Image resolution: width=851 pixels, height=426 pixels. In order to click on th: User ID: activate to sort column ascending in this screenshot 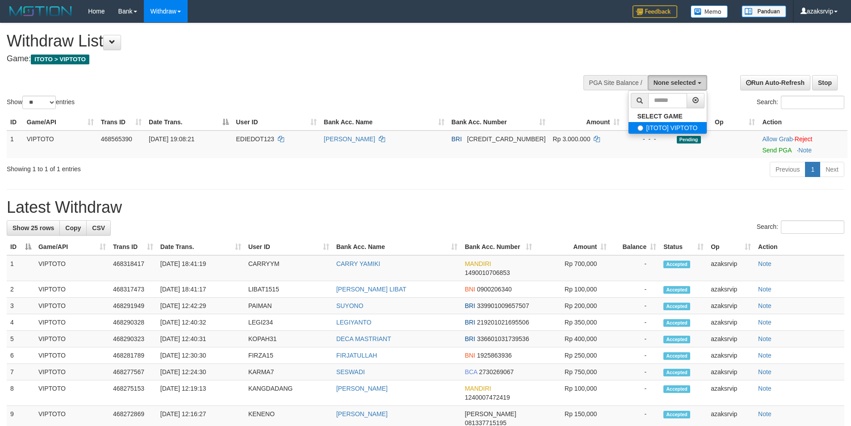, I will do `click(288, 247)`.